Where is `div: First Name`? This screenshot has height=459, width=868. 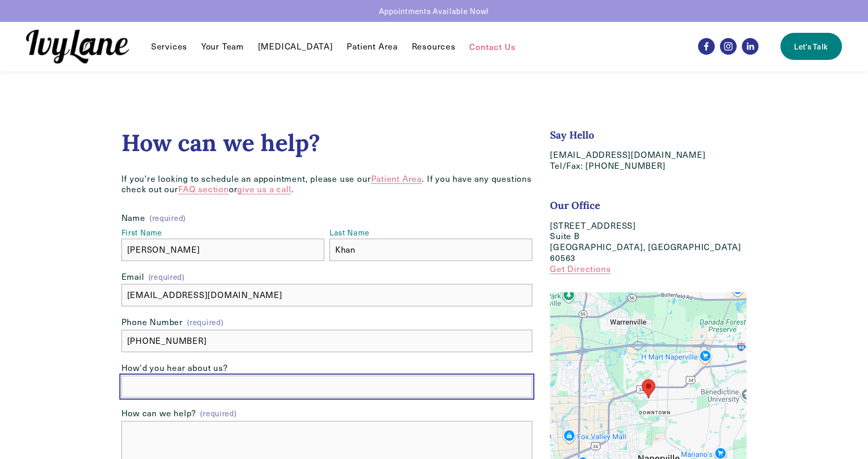 div: First Name is located at coordinates (223, 233).